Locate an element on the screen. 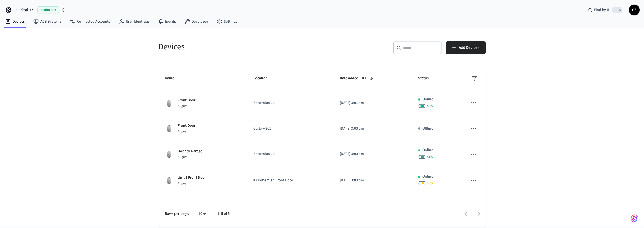 This screenshot has width=644, height=228. span: 89 % is located at coordinates (430, 106).